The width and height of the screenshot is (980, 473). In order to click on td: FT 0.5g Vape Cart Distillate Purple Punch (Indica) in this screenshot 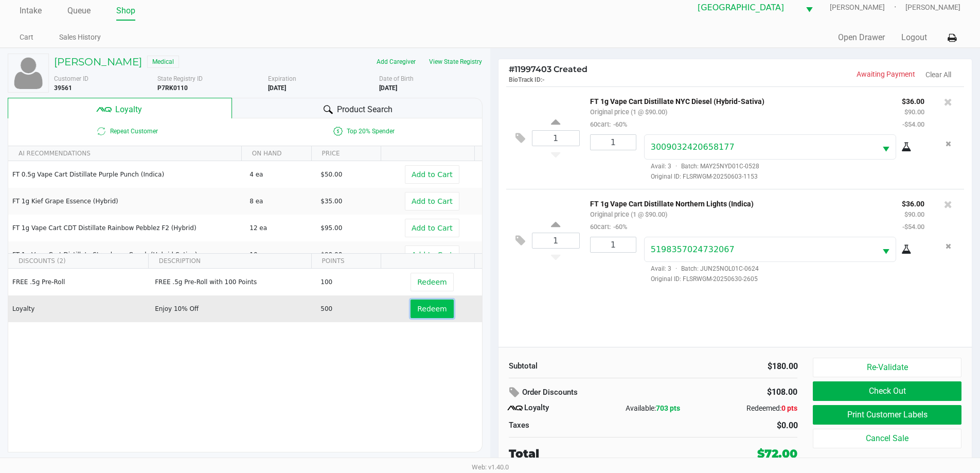, I will do `click(127, 174)`.